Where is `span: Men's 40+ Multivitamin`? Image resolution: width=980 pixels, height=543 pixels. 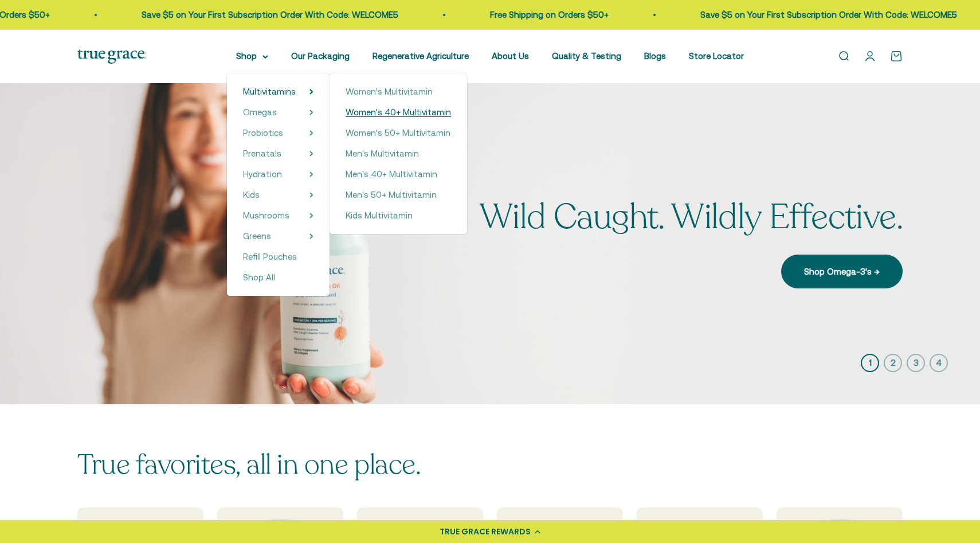
span: Men's 40+ Multivitamin is located at coordinates (392, 174).